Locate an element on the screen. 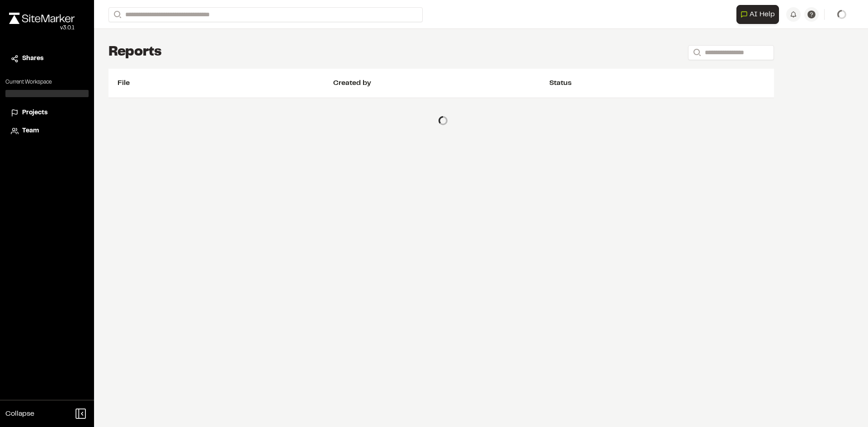 The height and width of the screenshot is (427, 868). div: File is located at coordinates (225, 83).